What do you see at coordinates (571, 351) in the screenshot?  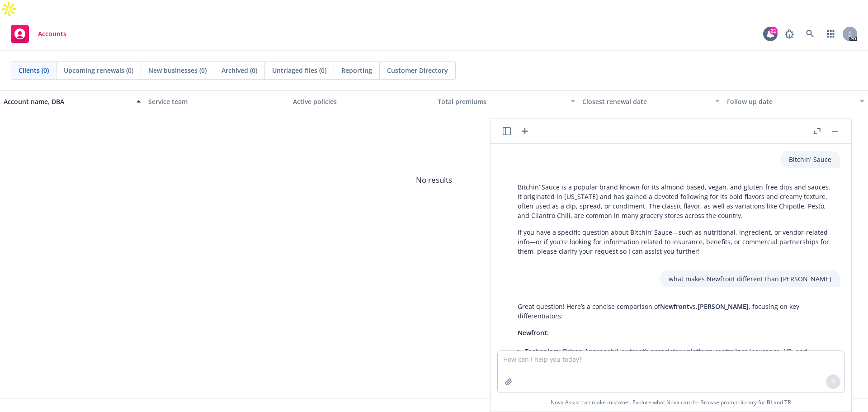 I see `span: Technology-Driven Approach:` at bounding box center [571, 351].